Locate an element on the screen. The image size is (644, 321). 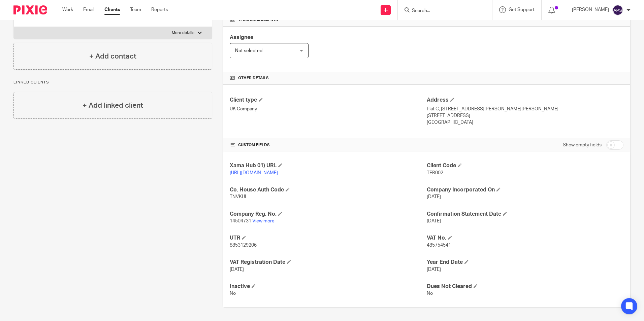
a: Email is located at coordinates (88, 10).